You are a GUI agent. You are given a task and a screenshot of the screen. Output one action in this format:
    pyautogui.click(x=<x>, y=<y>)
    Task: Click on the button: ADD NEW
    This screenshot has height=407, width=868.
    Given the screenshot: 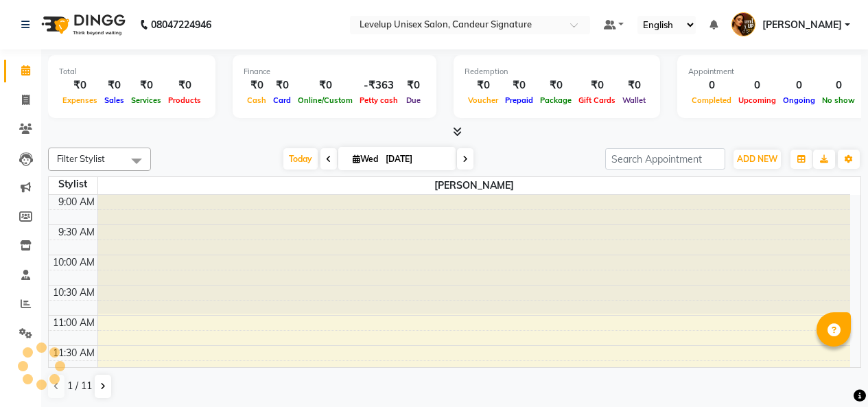 What is the action you would take?
    pyautogui.click(x=757, y=159)
    